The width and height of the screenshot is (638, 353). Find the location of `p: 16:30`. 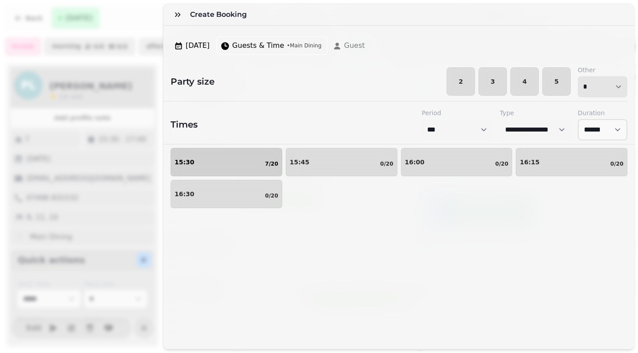

p: 16:30 is located at coordinates (184, 194).